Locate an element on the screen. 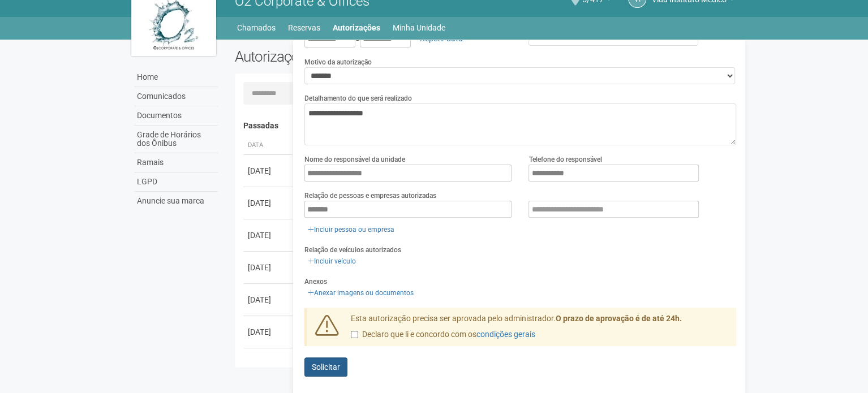 The image size is (868, 393). a: Home is located at coordinates (176, 77).